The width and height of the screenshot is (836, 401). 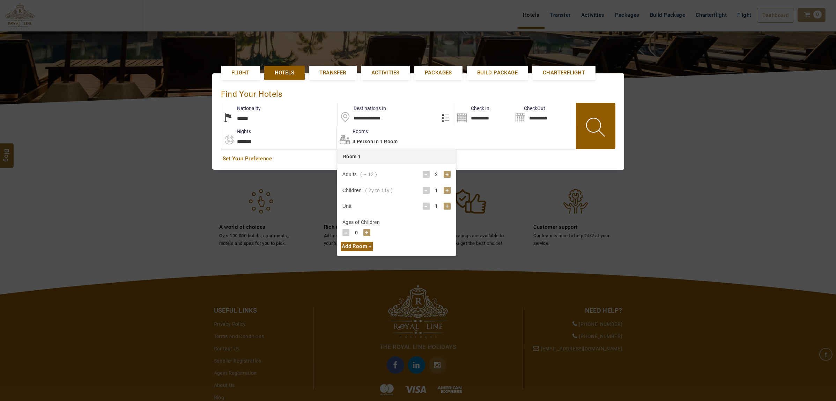 I want to click on div: Unit, so click(x=349, y=206).